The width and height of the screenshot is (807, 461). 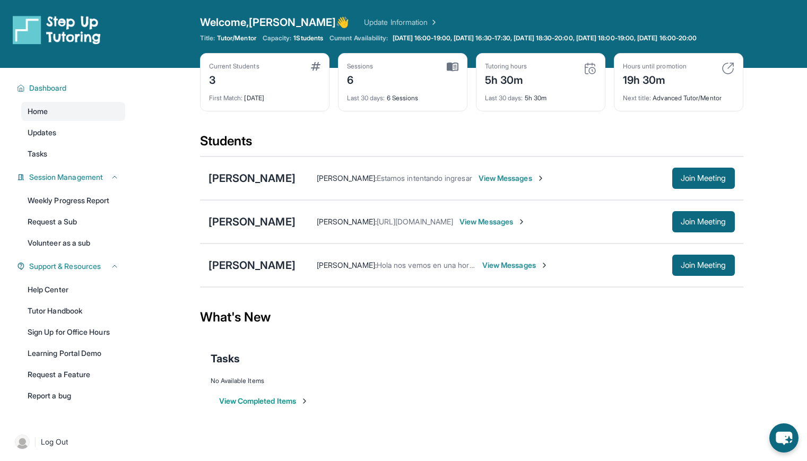 I want to click on a: Tasks, so click(x=73, y=154).